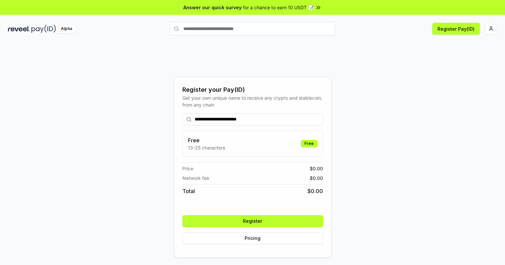 The height and width of the screenshot is (265, 505). I want to click on button: Pricing, so click(252, 239).